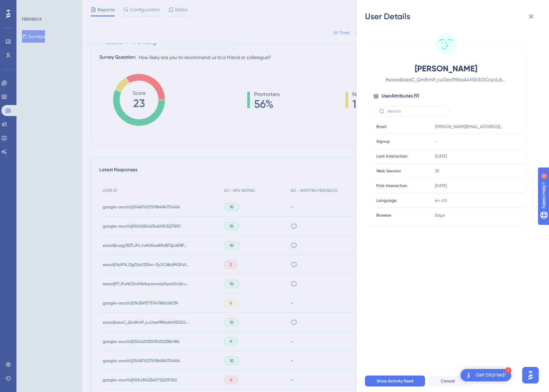 This screenshot has width=549, height=392. I want to click on span: Show Activity Feed, so click(395, 381).